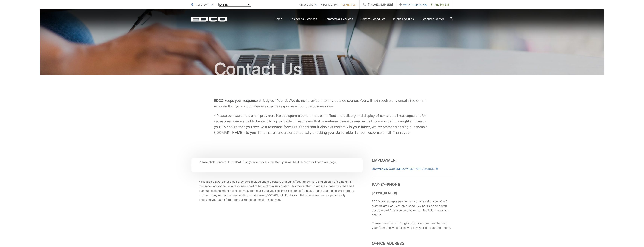  What do you see at coordinates (440, 5) in the screenshot?
I see `span: Pay My Bill` at bounding box center [440, 5].